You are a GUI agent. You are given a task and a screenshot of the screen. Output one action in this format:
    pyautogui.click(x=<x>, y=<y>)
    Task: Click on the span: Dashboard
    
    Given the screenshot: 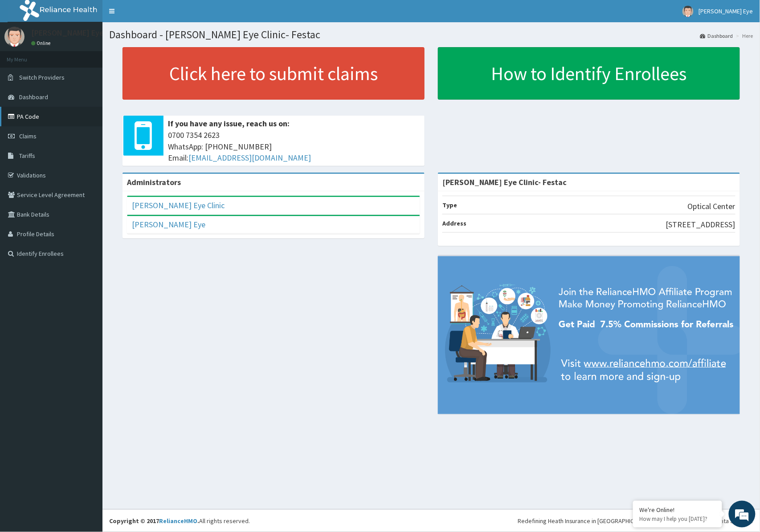 What is the action you would take?
    pyautogui.click(x=33, y=97)
    